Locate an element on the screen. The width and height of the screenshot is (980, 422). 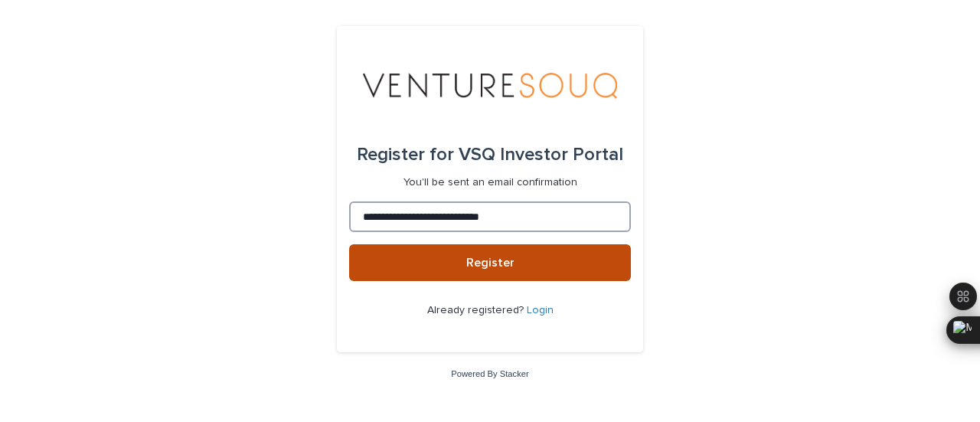
a: Login is located at coordinates (540, 310).